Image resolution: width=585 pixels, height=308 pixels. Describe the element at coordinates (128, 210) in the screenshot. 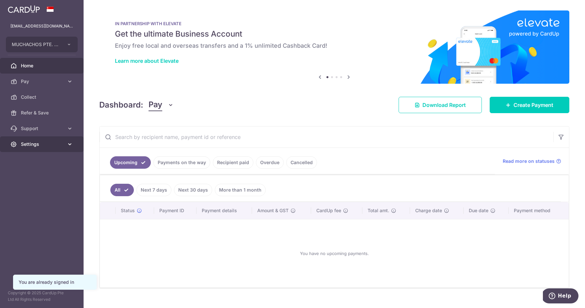

I see `span: Status` at that location.